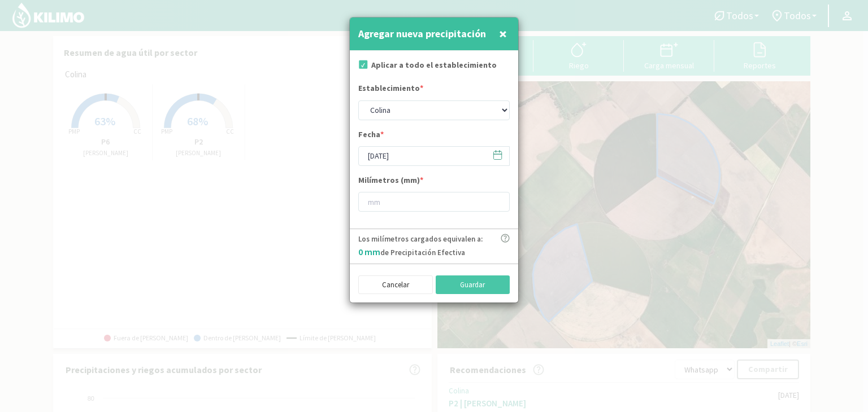 The width and height of the screenshot is (868, 412). Describe the element at coordinates (420, 246) in the screenshot. I see `p: Los milímetros cargados equivalen a: de Precipitación Efectiva` at that location.